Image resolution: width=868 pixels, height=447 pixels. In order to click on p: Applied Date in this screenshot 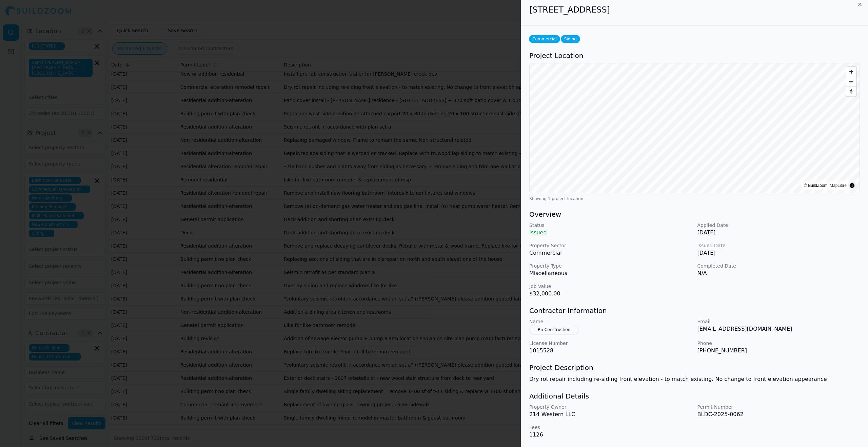, I will do `click(778, 225)`.